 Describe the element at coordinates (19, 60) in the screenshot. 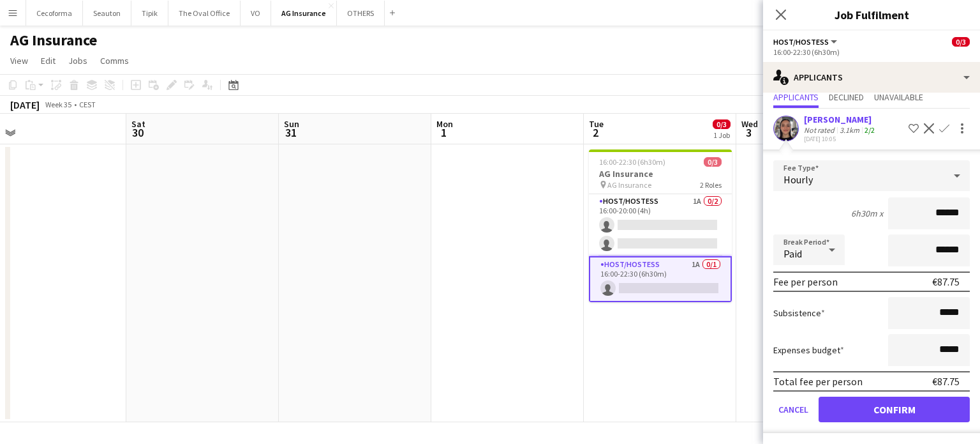

I see `span: View` at that location.